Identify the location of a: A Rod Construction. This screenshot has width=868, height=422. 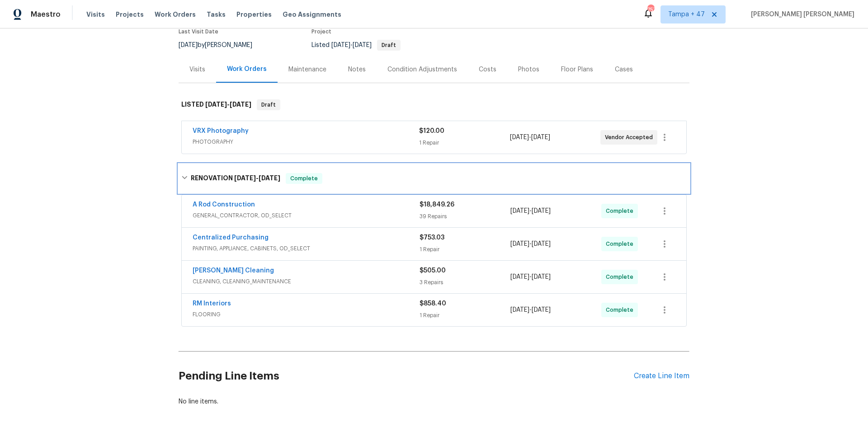
(224, 205).